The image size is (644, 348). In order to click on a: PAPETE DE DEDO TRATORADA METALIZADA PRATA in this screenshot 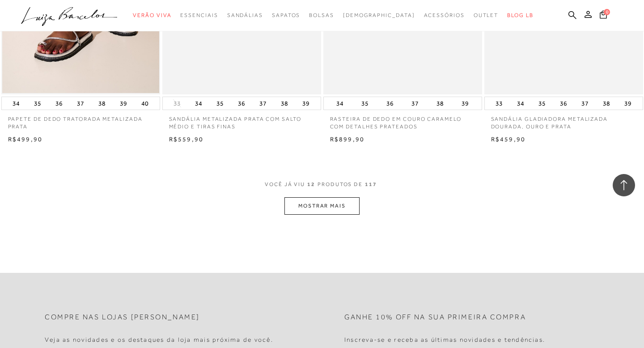, I will do `click(81, 120)`.